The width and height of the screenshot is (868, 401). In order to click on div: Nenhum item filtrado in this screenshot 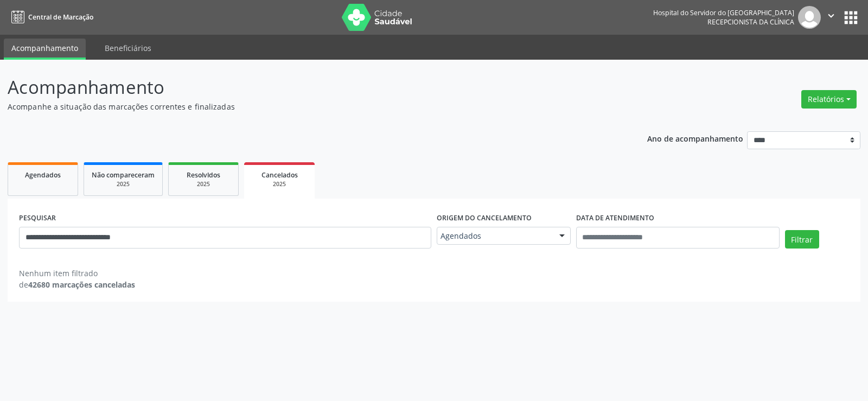, I will do `click(77, 273)`.